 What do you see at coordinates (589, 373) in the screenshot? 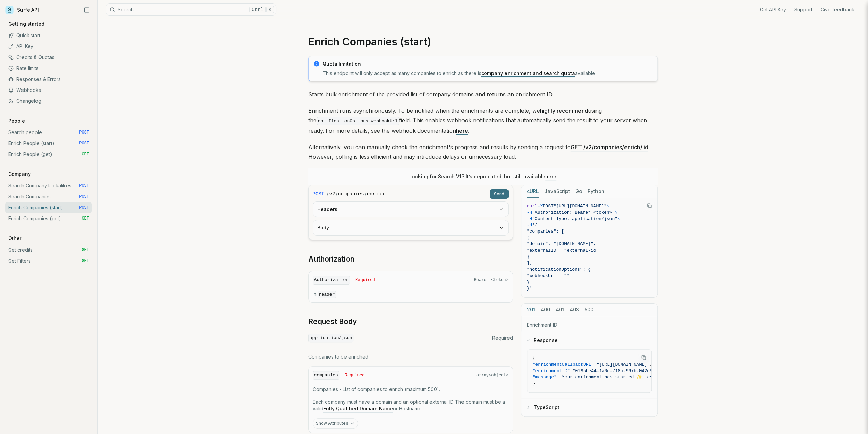
I see `div: Response` at bounding box center [589, 373].